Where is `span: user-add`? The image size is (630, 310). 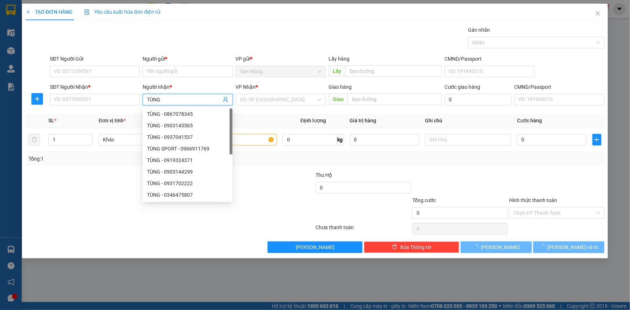
span: user-add is located at coordinates (226, 100).